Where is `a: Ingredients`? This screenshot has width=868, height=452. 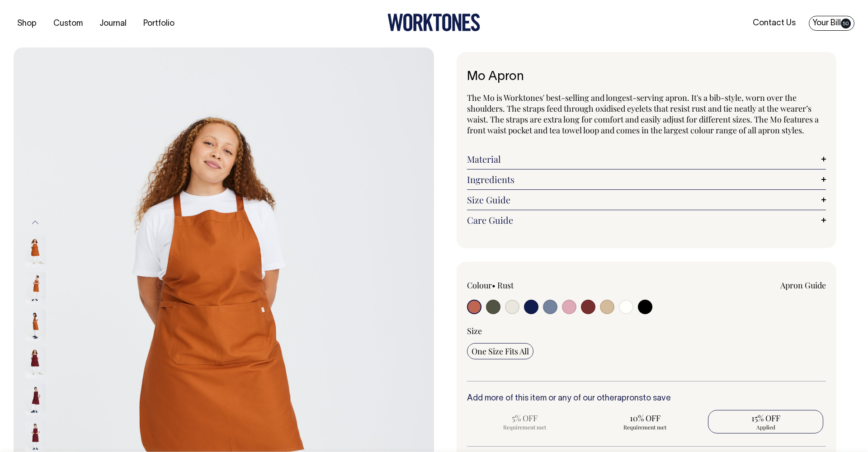 a: Ingredients is located at coordinates (647, 179).